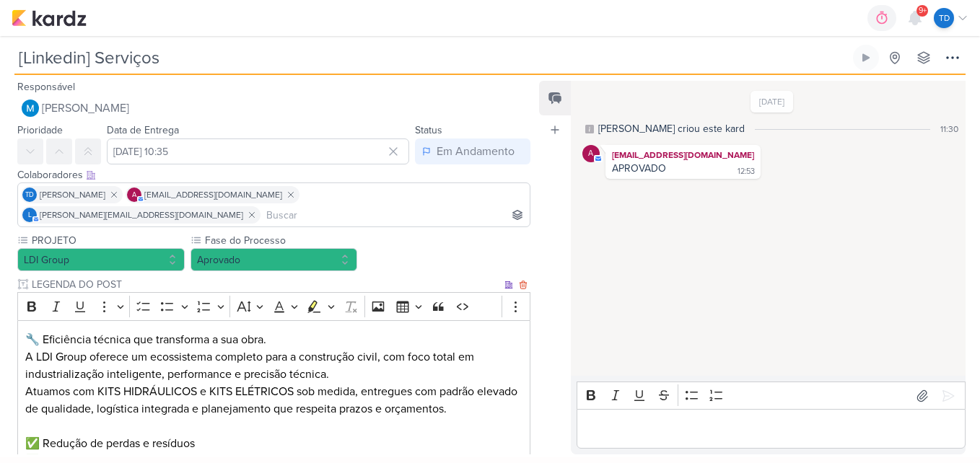  What do you see at coordinates (473, 152) in the screenshot?
I see `button: Em Andamento` at bounding box center [473, 152].